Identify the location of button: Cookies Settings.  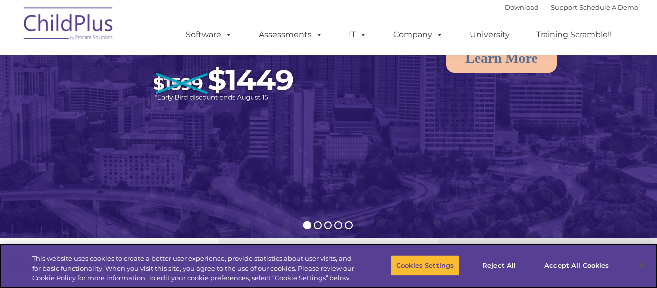
(425, 265).